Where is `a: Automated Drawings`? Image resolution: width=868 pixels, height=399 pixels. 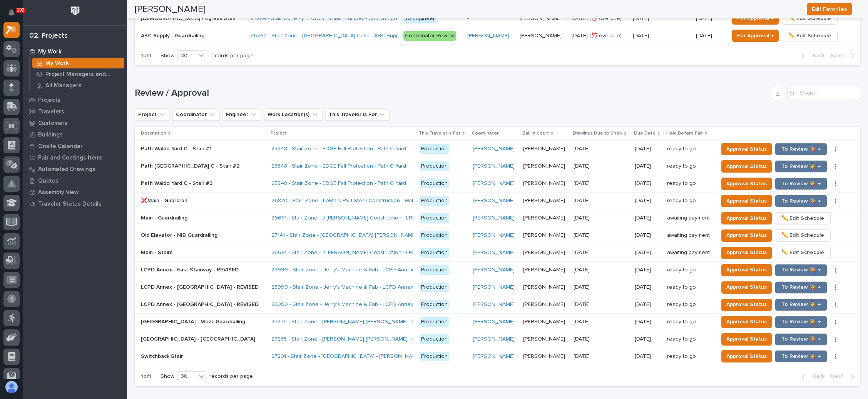
a: Automated Drawings is located at coordinates (75, 169).